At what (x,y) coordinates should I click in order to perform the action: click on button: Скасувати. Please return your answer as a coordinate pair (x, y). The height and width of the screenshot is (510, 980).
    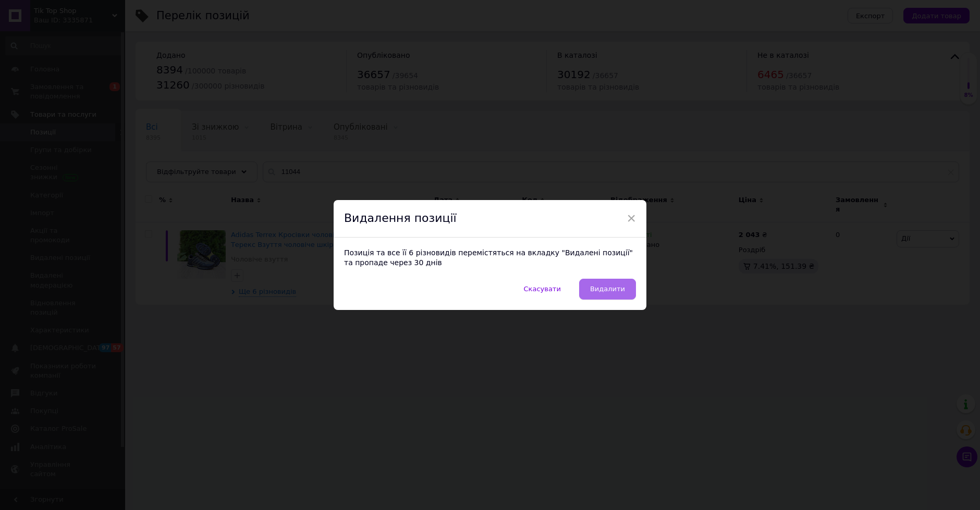
    Looking at the image, I should click on (542, 289).